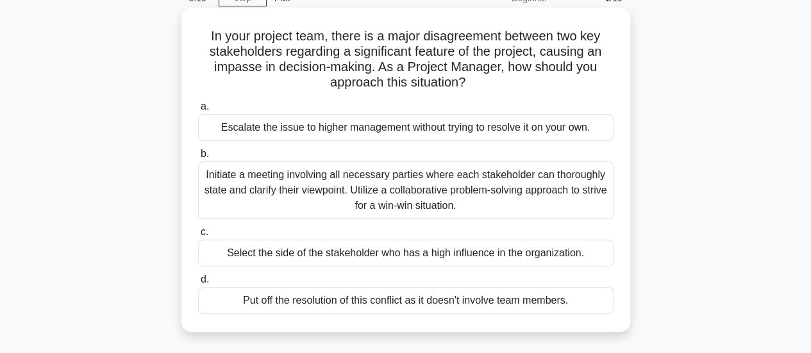 The width and height of the screenshot is (811, 353). Describe the element at coordinates (406, 253) in the screenshot. I see `div: Select the side of the stakeholder who has a high influence in the organization.` at that location.